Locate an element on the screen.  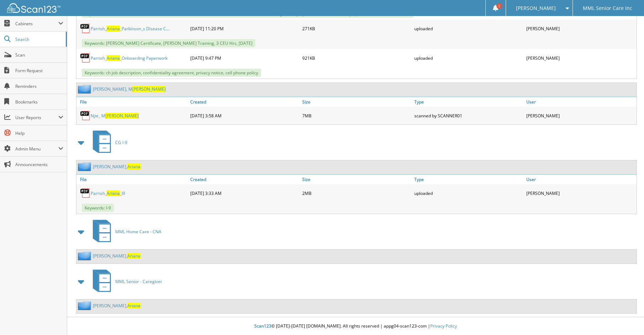
span: CG I-9 is located at coordinates (121, 142).